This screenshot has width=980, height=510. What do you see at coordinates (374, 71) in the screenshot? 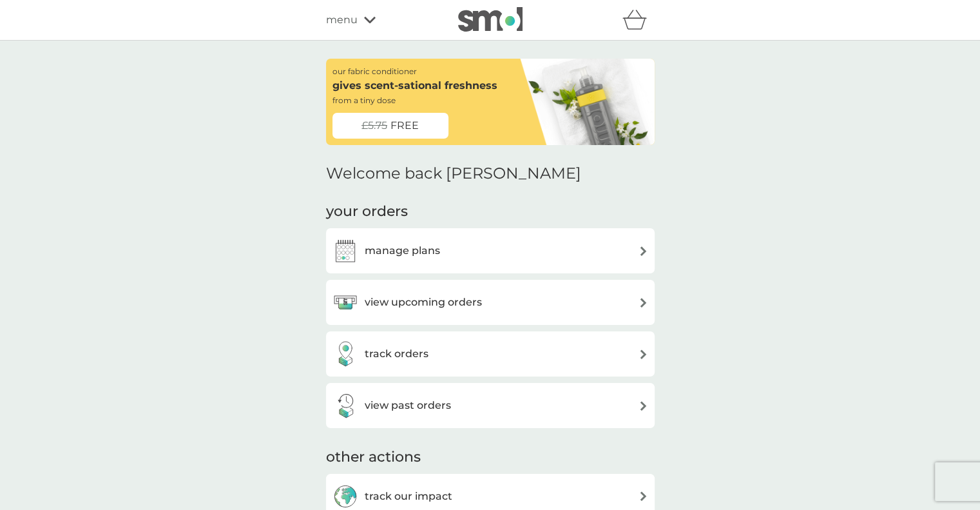
I see `p: our fabric conditioner` at bounding box center [374, 71].